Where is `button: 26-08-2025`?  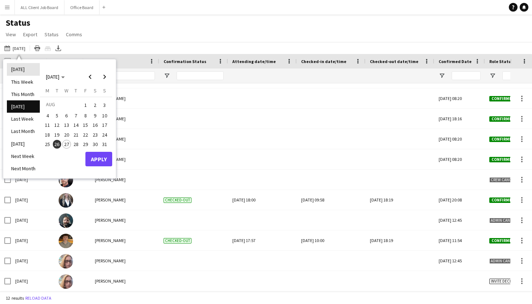 button: 26-08-2025 is located at coordinates (57, 144).